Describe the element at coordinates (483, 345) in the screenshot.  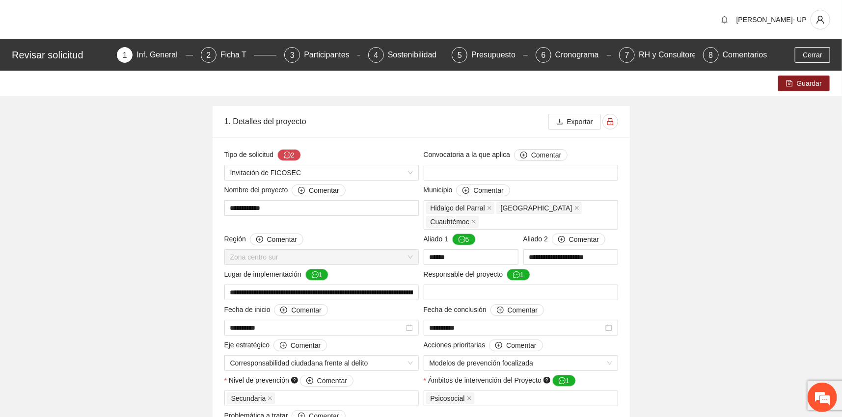
I see `span: Acciones prioritarias` at that location.